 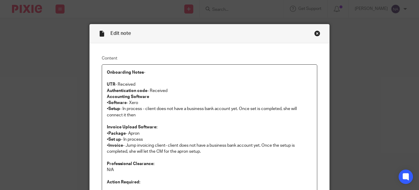 What do you see at coordinates (117, 103) in the screenshot?
I see `strong: Software` at bounding box center [117, 103].